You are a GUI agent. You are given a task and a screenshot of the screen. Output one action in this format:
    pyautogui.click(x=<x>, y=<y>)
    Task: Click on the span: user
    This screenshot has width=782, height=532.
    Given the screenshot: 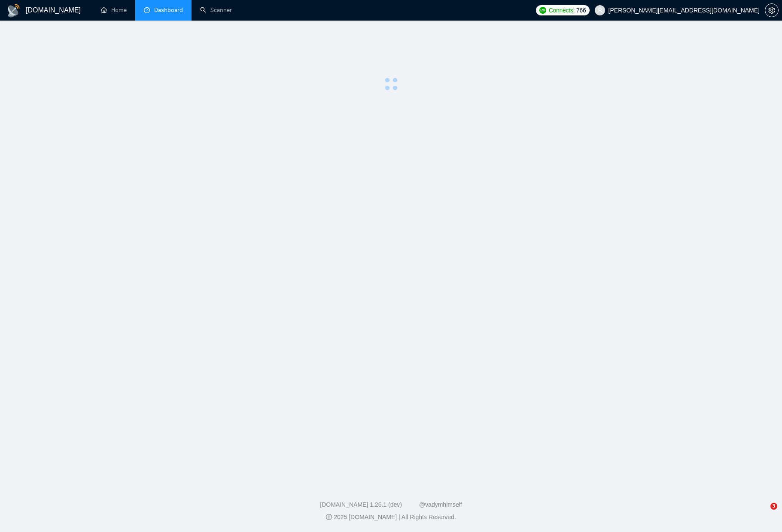 What is the action you would take?
    pyautogui.click(x=600, y=10)
    